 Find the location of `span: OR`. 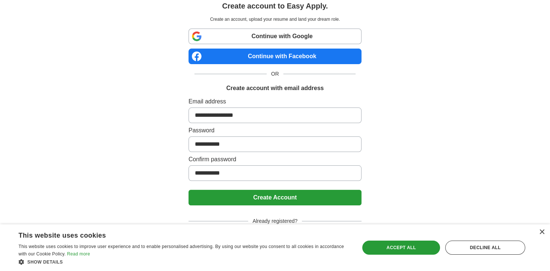

span: OR is located at coordinates (275, 74).